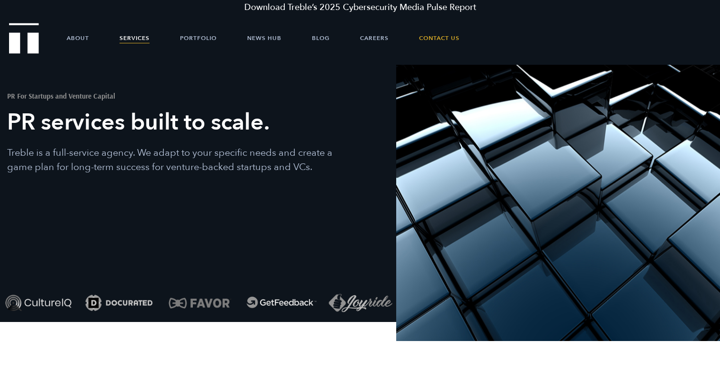 The image size is (720, 392). What do you see at coordinates (264, 38) in the screenshot?
I see `a: News Hub` at bounding box center [264, 38].